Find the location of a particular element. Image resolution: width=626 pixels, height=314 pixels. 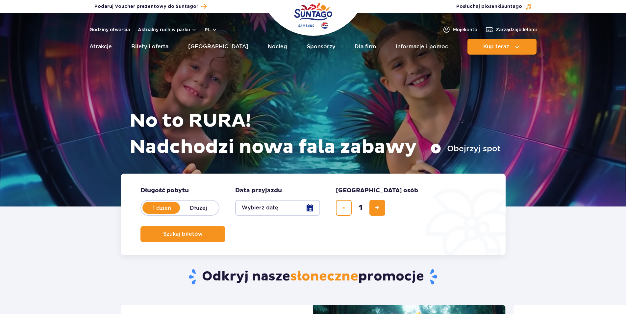

a: Mojekonto is located at coordinates (460, 30).